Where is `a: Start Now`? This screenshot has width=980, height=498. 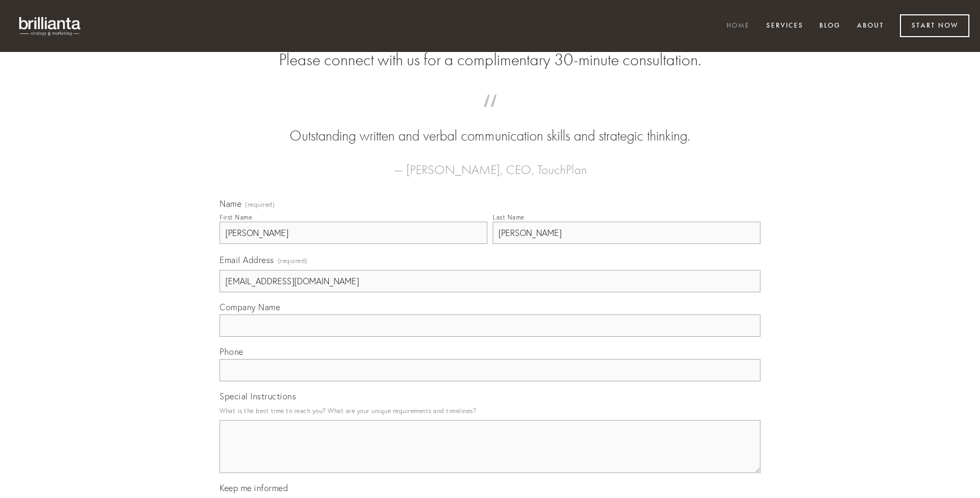
a: Start Now is located at coordinates (935, 26).